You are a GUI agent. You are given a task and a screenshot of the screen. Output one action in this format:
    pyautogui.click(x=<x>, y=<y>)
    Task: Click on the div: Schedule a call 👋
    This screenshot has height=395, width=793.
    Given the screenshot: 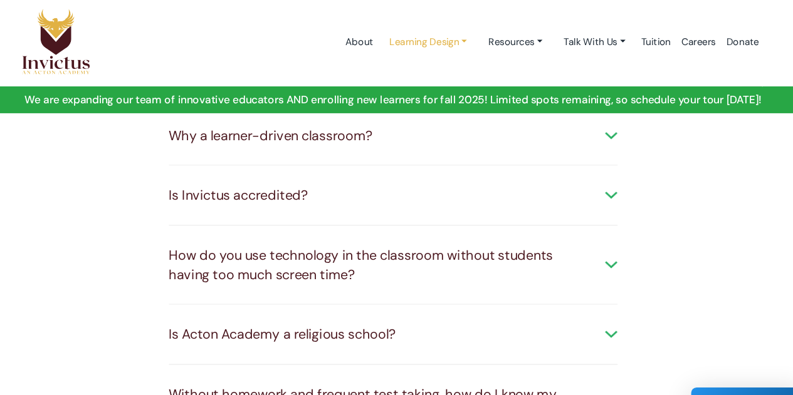 What is the action you would take?
    pyautogui.click(x=727, y=380)
    